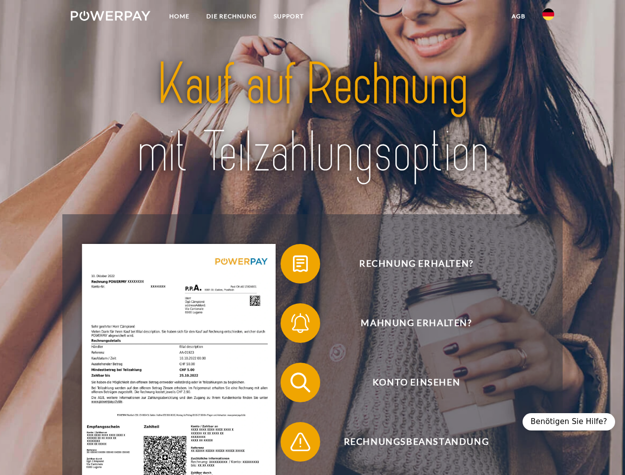 This screenshot has width=625, height=475. What do you see at coordinates (409, 442) in the screenshot?
I see `button: Rechnungsbeanstandung` at bounding box center [409, 442].